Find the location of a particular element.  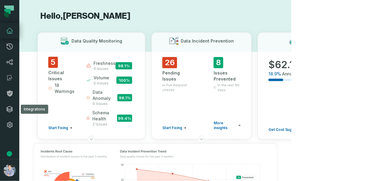

span: in Pull Request checks is located at coordinates (176, 87).